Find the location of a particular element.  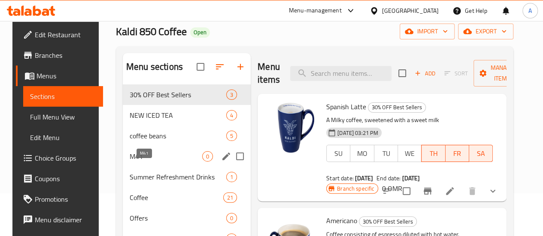

span: Coupons is located at coordinates (65, 179).